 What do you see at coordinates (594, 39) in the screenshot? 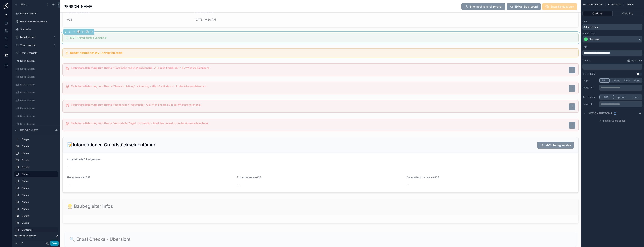
I see `div: Success` at bounding box center [594, 39].